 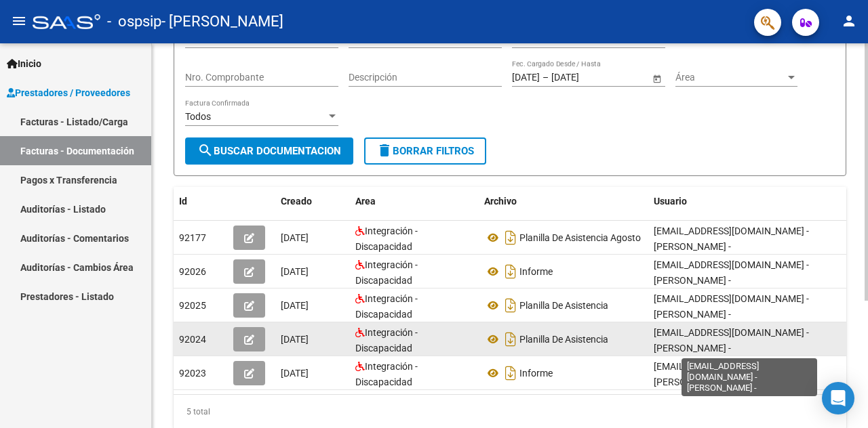 What do you see at coordinates (656, 78) in the screenshot?
I see `button: Open calendar` at bounding box center [656, 78].